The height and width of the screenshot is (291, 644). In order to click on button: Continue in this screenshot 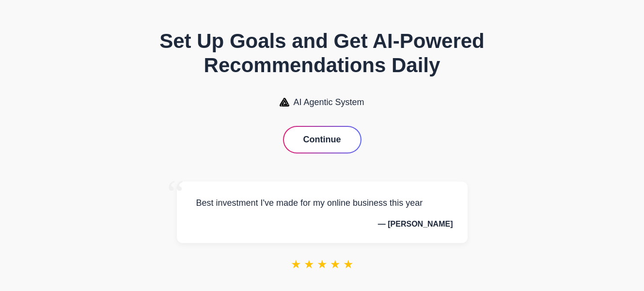, I will do `click(322, 140)`.